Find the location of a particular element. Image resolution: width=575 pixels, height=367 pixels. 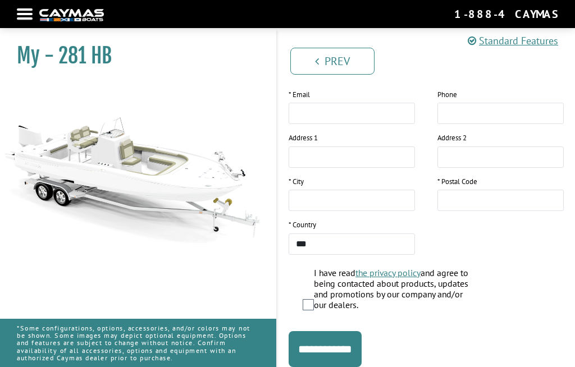

img: white-logo-c9c8dbefe5ff5ceceb0f0178aa75bf4bb51f6bca0971e226c86eb53dfe498488.png is located at coordinates (71, 15).